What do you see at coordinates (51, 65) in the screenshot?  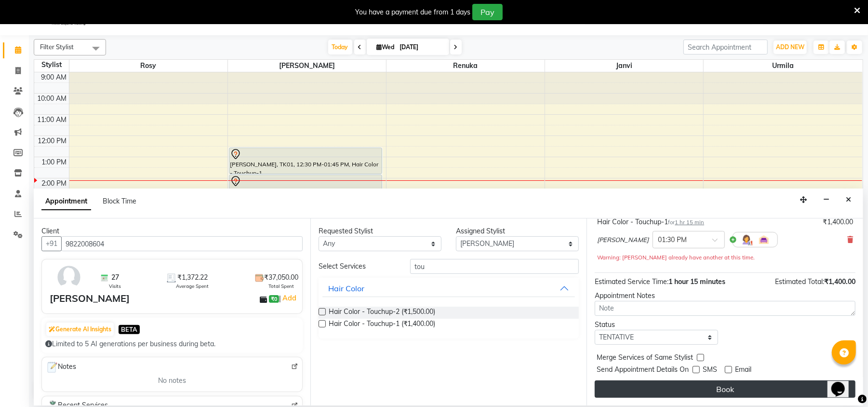 I see `div: Stylist` at bounding box center [51, 65].